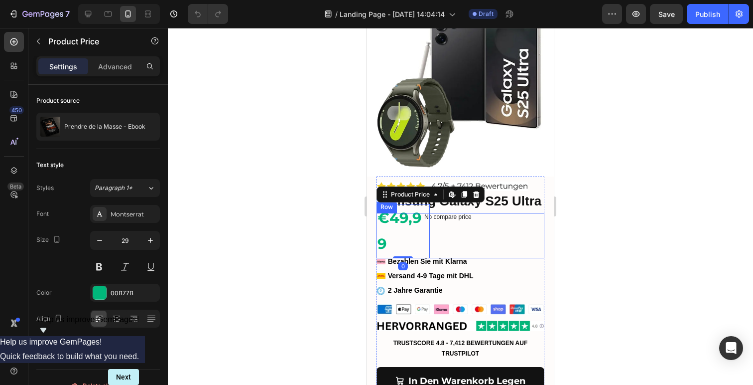 The height and width of the screenshot is (385, 753). What do you see at coordinates (105, 127) in the screenshot?
I see `p: Prendre de la Masse - Ebook` at bounding box center [105, 127].